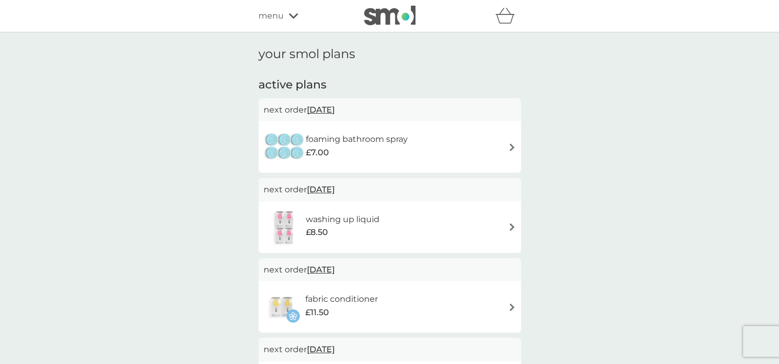  Describe the element at coordinates (341, 300) in the screenshot. I see `h6: fabric conditioner` at that location.